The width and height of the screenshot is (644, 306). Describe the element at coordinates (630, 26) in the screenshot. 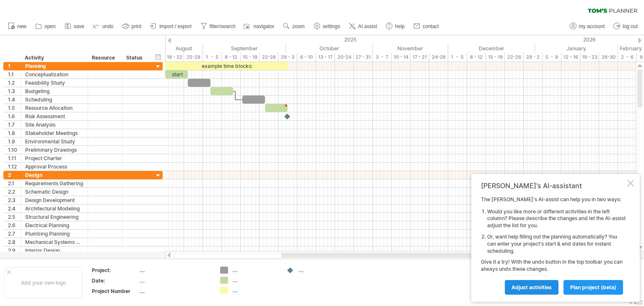

I see `span: log out` at that location.